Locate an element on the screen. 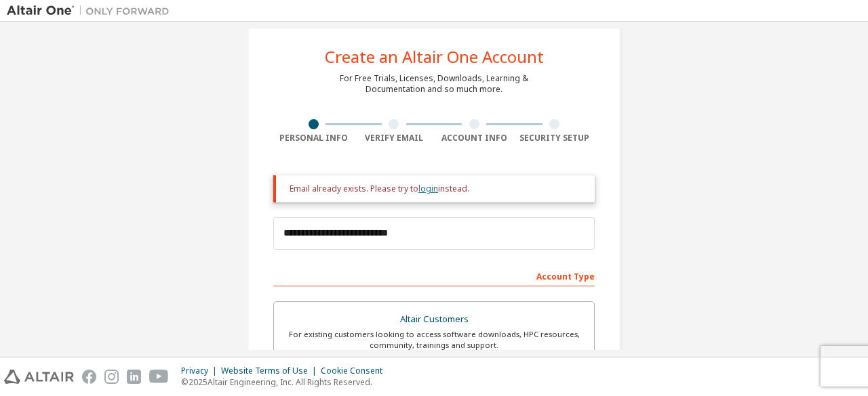 This screenshot has height=396, width=868. div: Personal Info is located at coordinates (314, 138).